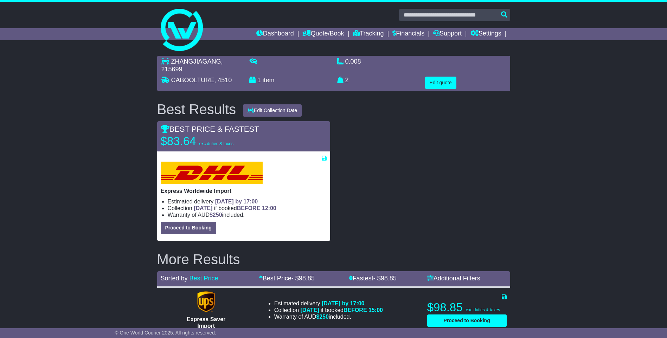  What do you see at coordinates (206, 302) in the screenshot?
I see `img: UPS (new): Express Saver Import` at bounding box center [206, 302].